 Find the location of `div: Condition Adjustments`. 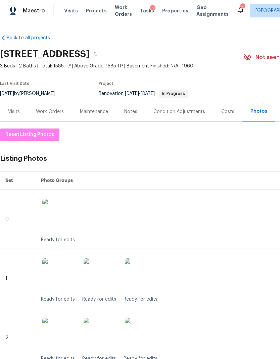

div: Condition Adjustments is located at coordinates (179, 112).